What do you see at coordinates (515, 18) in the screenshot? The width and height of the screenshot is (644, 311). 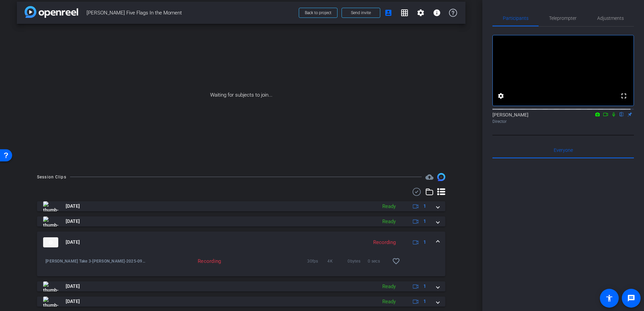 I see `span: Participants` at bounding box center [515, 18].